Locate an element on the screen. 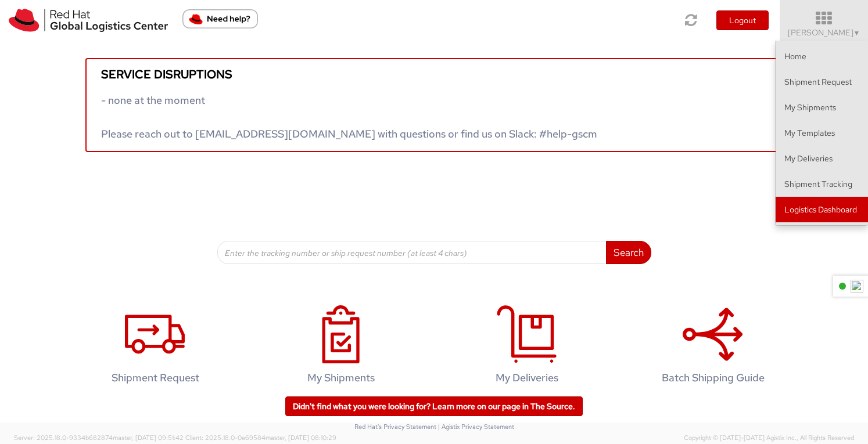 This screenshot has width=868, height=444. h4: My Deliveries is located at coordinates (527, 378).